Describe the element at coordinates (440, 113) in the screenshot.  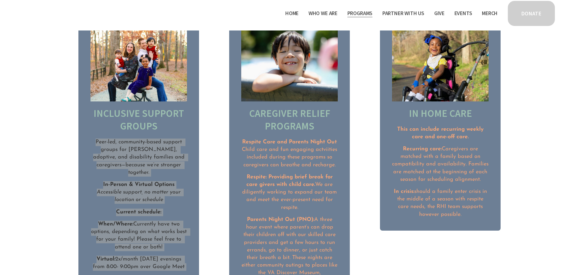
I see `h2: In Home Care` at that location.